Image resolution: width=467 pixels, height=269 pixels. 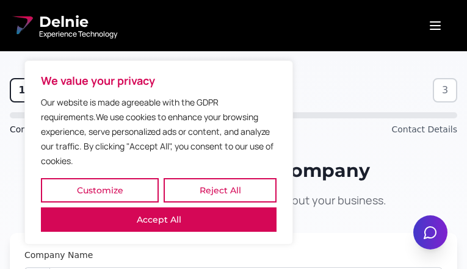 I want to click on span: 3, so click(x=445, y=90).